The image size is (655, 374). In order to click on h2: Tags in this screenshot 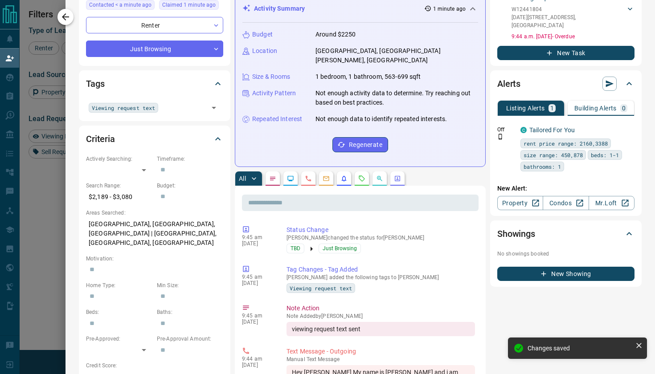, I will do `click(95, 84)`.